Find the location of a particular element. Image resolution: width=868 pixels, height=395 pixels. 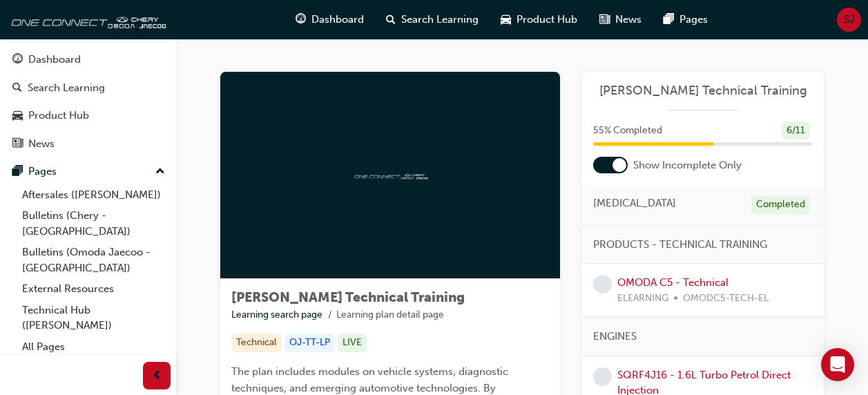

a: Dashboard is located at coordinates (87, 60).